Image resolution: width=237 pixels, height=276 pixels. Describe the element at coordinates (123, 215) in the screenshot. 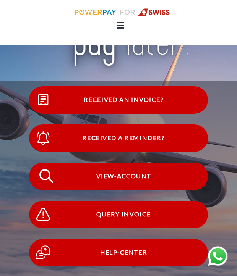

I see `span: Query Invoice` at that location.